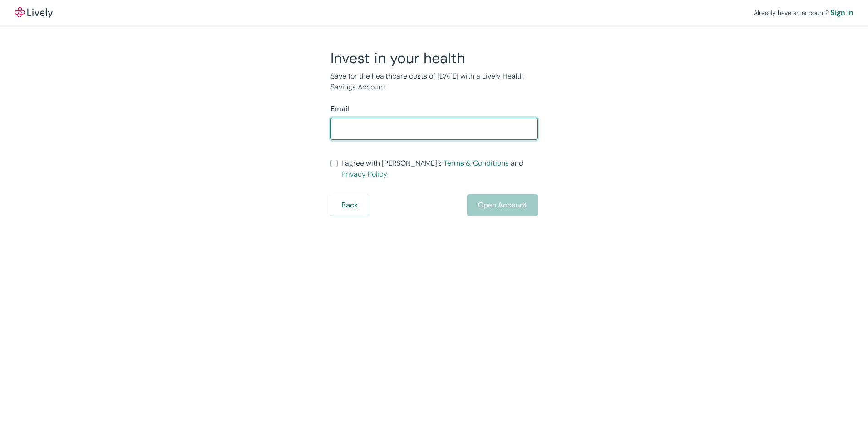  I want to click on img: Lively, so click(33, 13).